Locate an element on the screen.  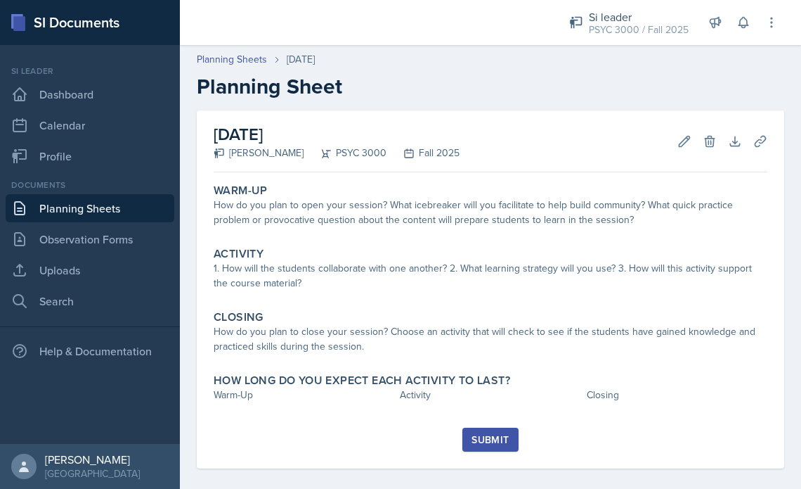
label: How long do you expect each activity to last? is located at coordinates (362, 380).